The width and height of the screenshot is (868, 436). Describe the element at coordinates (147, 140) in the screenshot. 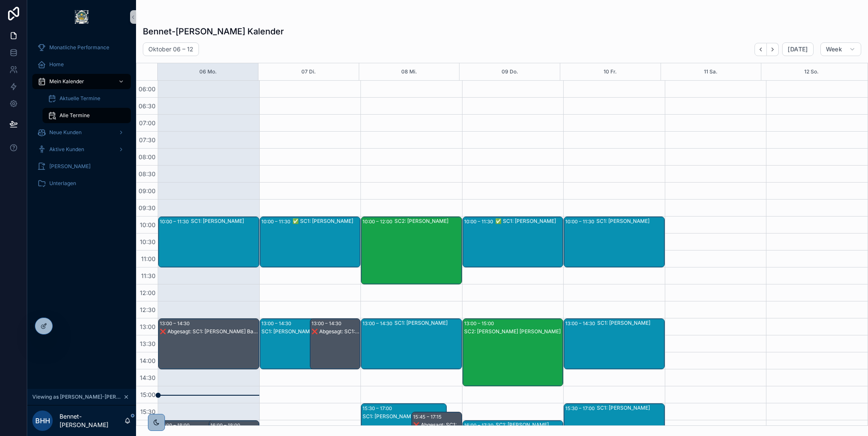

I see `span: 07:30` at that location.